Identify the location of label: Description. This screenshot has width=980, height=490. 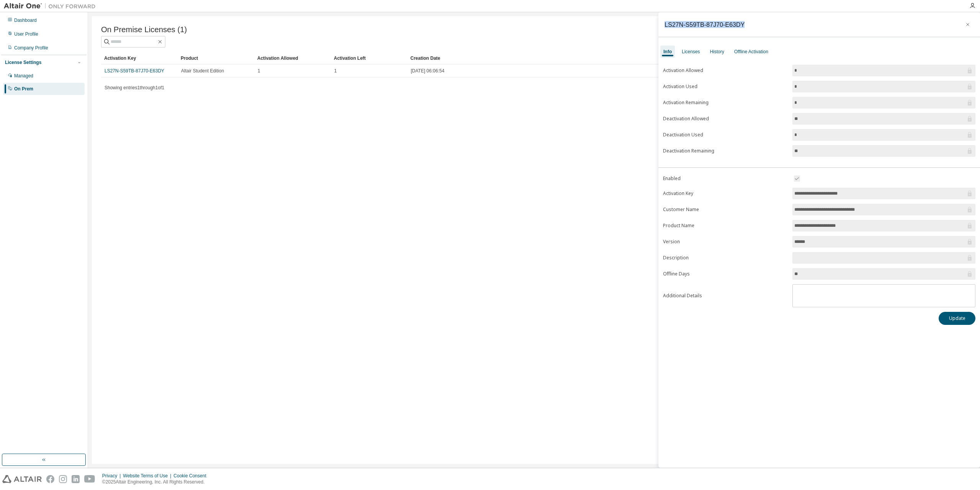
(725, 258).